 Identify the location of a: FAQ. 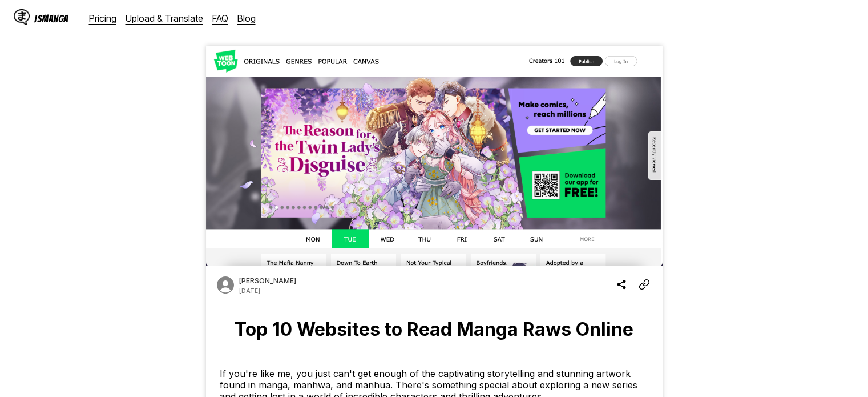
(221, 18).